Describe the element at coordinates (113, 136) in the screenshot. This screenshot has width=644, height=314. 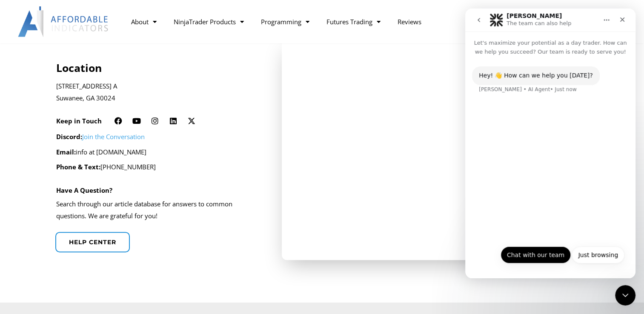
I see `a: Join the Conversation` at that location.